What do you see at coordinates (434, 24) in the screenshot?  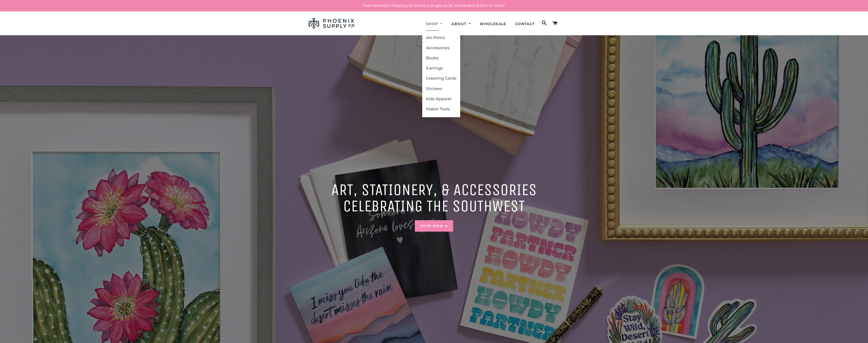 I see `a: Shop` at bounding box center [434, 24].